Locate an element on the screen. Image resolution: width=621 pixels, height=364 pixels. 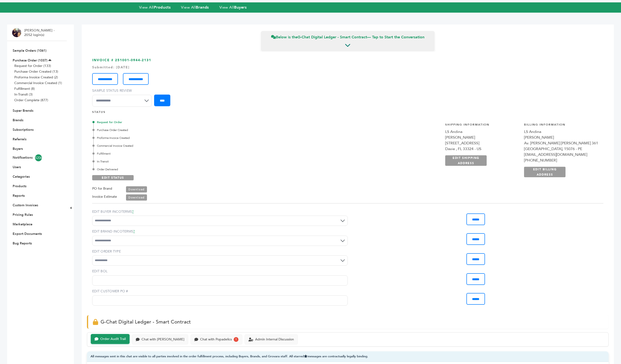
a: Subscriptions is located at coordinates (23, 130).